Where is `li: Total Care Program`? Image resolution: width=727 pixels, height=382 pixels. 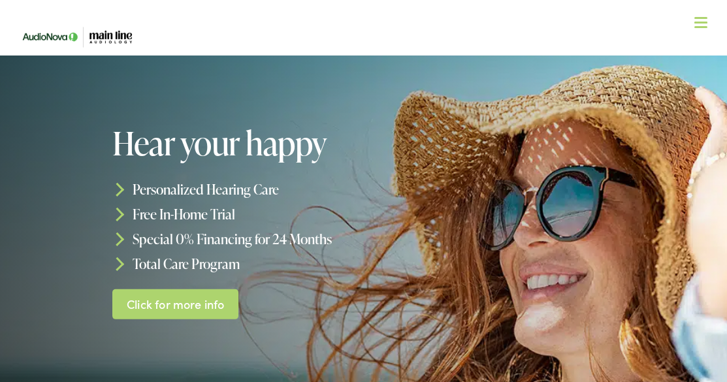 li: Total Care Program is located at coordinates (294, 263).